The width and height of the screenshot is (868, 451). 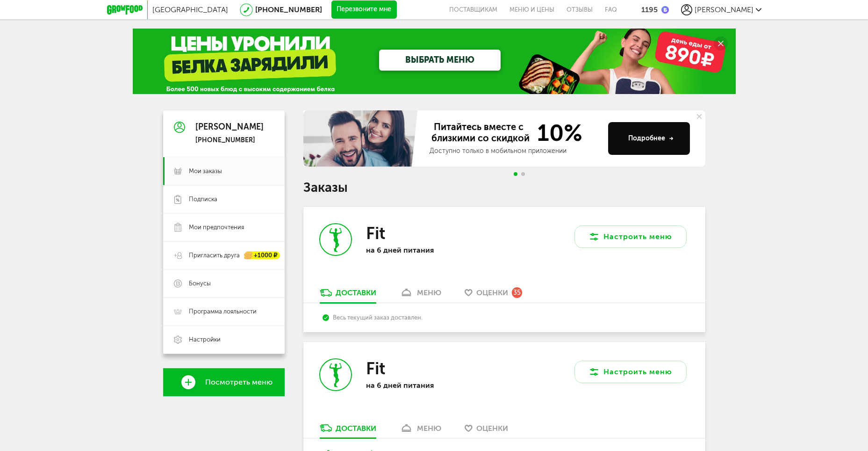 What do you see at coordinates (205, 340) in the screenshot?
I see `span: Настройки` at bounding box center [205, 340].